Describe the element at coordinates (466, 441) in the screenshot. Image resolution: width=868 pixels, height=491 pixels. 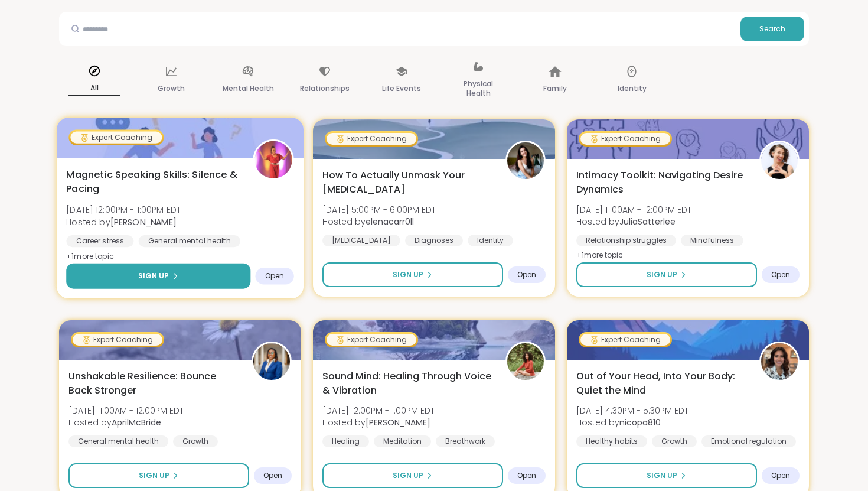
I see `div: Breathwork` at that location.